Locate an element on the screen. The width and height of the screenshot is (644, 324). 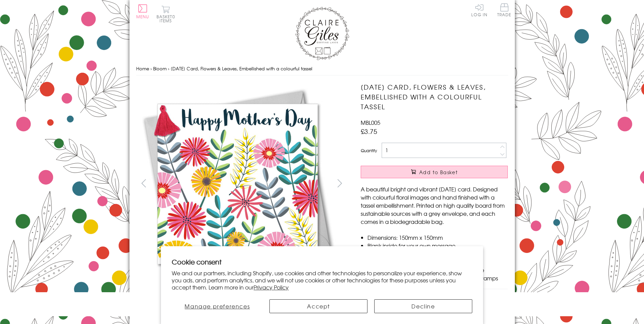
button: Accept is located at coordinates (319, 306).